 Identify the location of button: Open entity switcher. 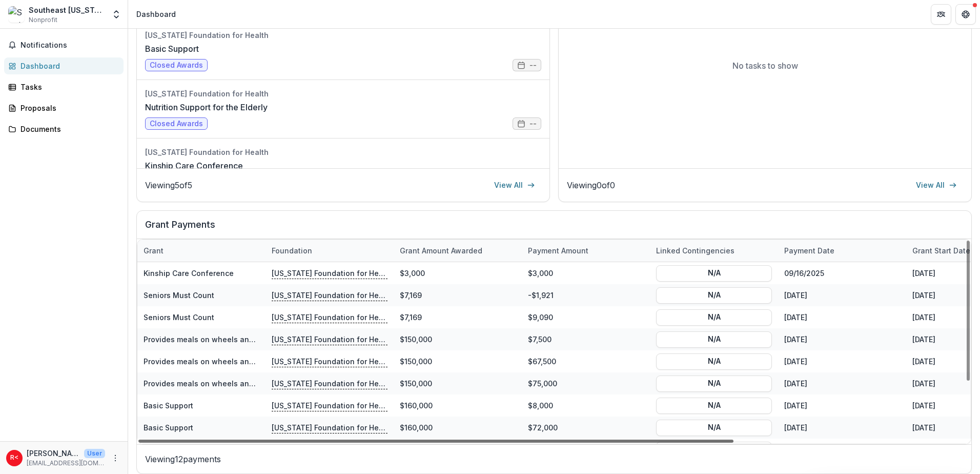
(117, 15).